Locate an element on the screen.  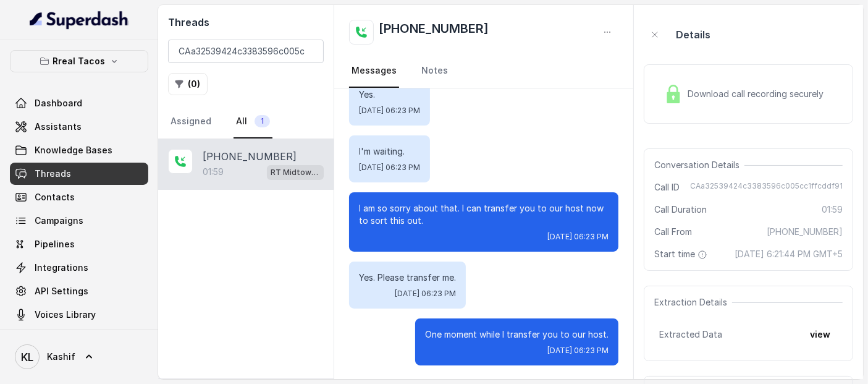
a: Threads is located at coordinates (79, 173).